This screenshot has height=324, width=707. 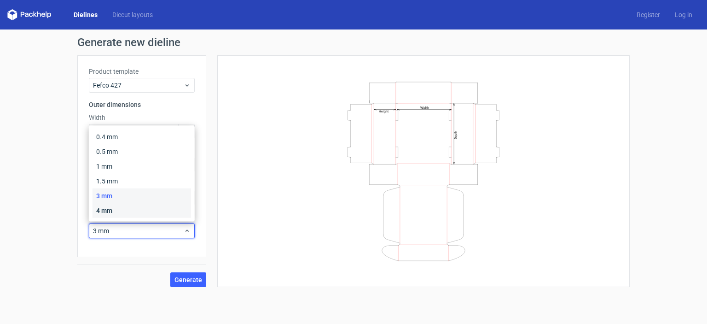 I want to click on button: Generate, so click(x=188, y=280).